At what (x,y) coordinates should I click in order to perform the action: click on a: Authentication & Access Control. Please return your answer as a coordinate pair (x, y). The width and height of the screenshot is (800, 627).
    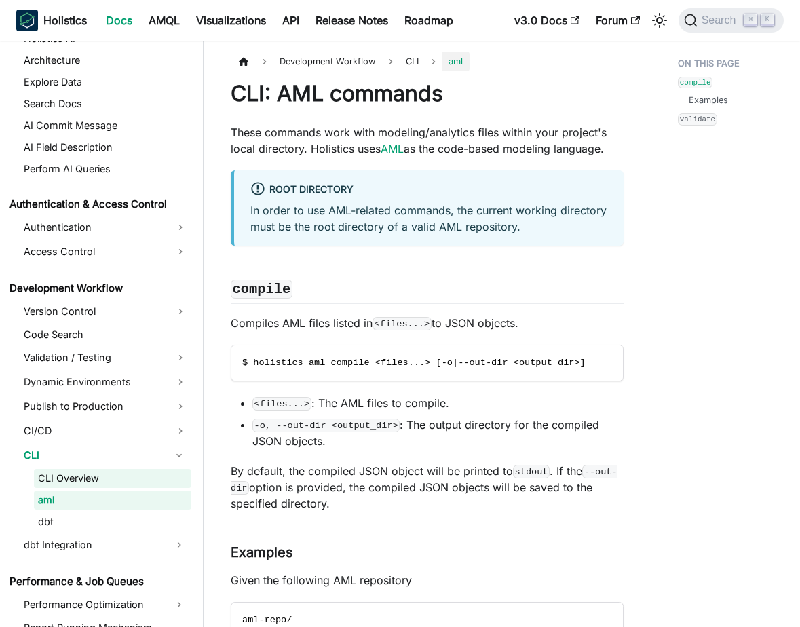
    Looking at the image, I should click on (98, 204).